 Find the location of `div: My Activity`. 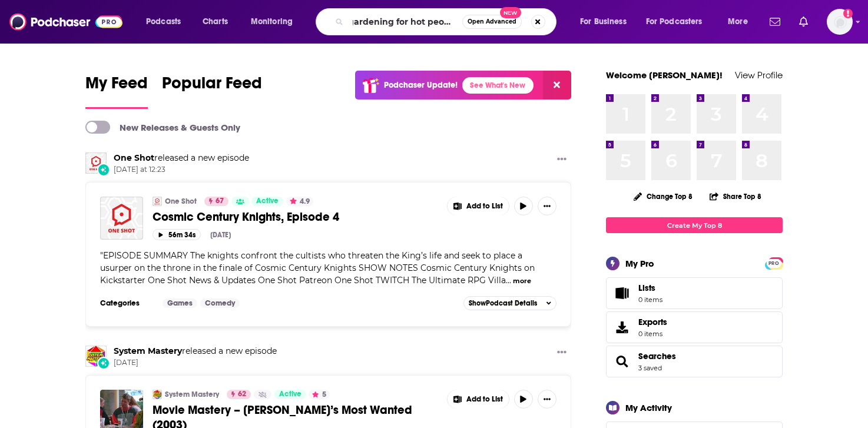

div: My Activity is located at coordinates (648, 408).